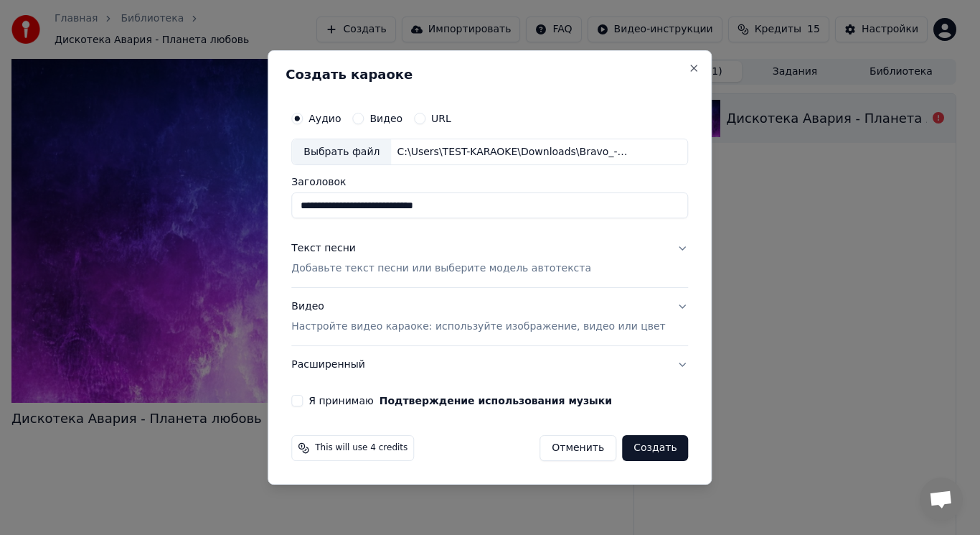 The image size is (980, 535). What do you see at coordinates (578, 448) in the screenshot?
I see `button: Отменить` at bounding box center [578, 448].